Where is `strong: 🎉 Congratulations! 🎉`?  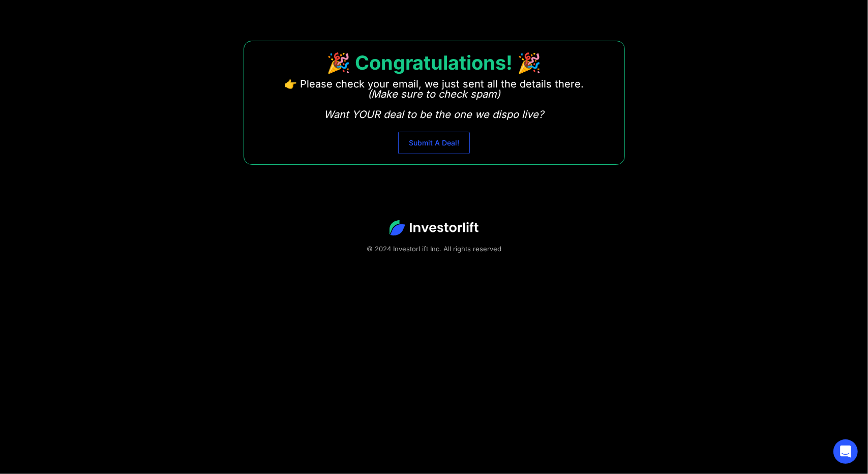 strong: 🎉 Congratulations! 🎉 is located at coordinates (434, 62).